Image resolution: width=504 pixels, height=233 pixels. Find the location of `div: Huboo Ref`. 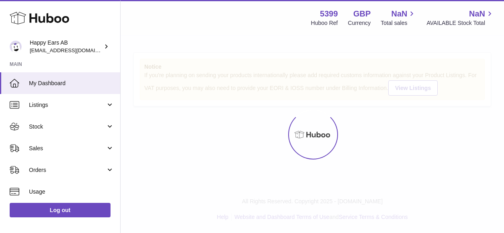

div: Huboo Ref is located at coordinates (324, 23).